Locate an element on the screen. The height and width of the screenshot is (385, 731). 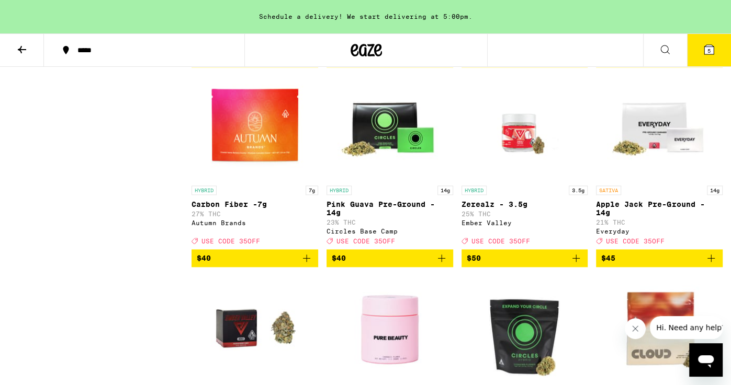
img: Circles Base Camp - Pink Guava Pre-Ground - 14g is located at coordinates (390, 128).